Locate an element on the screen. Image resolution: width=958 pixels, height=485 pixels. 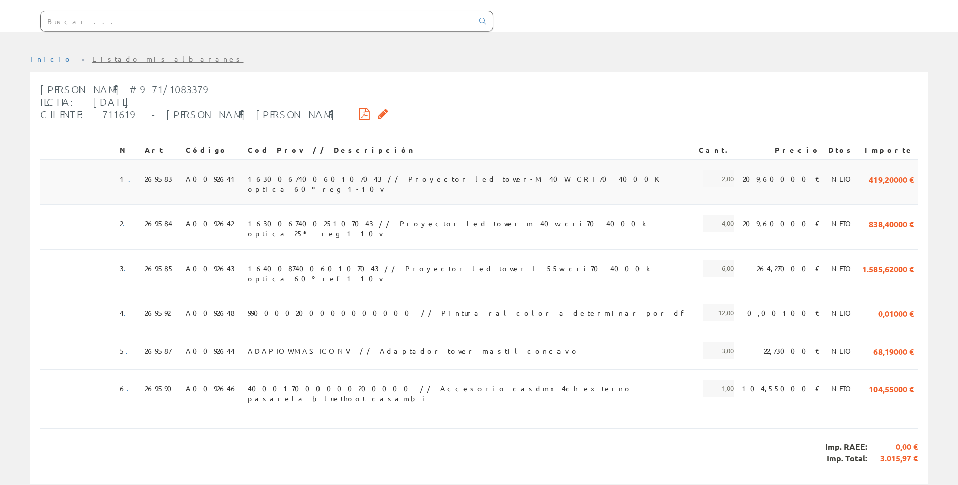
th: Dtos is located at coordinates (841, 150).